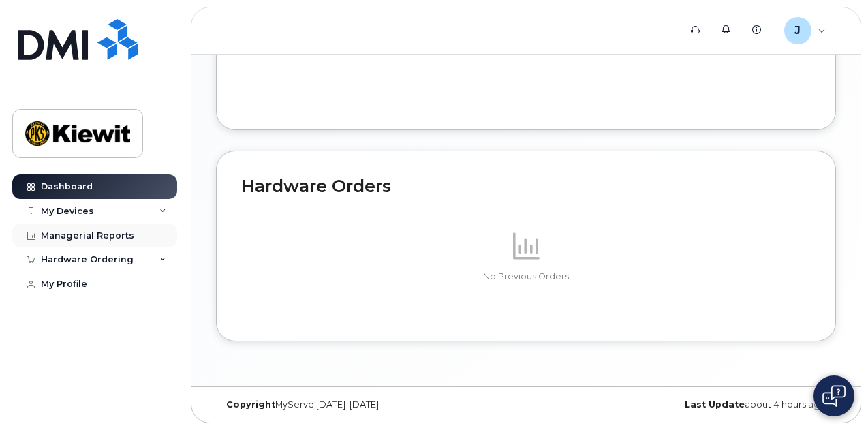  I want to click on div: Jarrod.Stewart, so click(805, 30).